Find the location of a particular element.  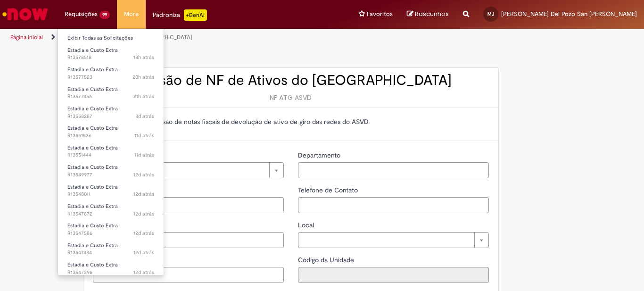

span: 8d atrás is located at coordinates (145, 116).